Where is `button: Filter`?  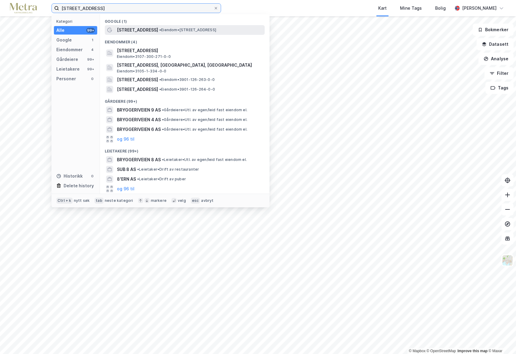 button: Filter is located at coordinates (499, 73).